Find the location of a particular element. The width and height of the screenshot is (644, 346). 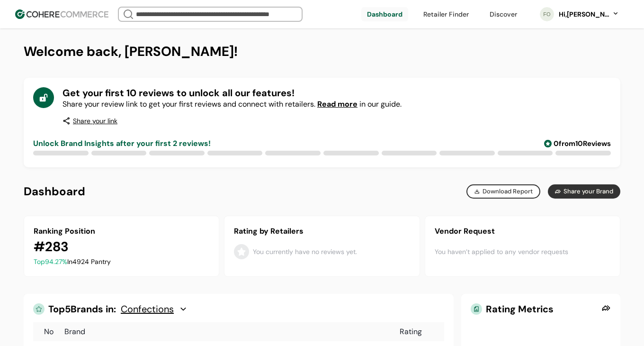

span: Read more is located at coordinates (337, 104).